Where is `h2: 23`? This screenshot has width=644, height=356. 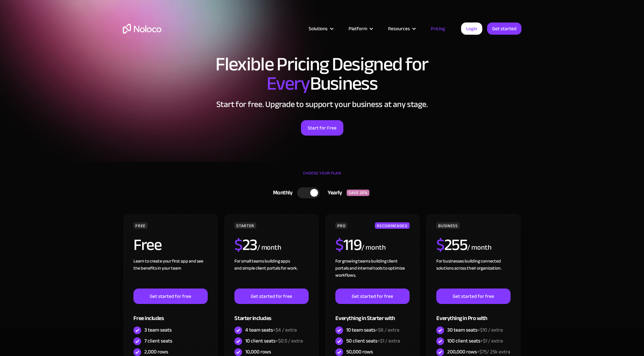
h2: 23 is located at coordinates (246, 245).